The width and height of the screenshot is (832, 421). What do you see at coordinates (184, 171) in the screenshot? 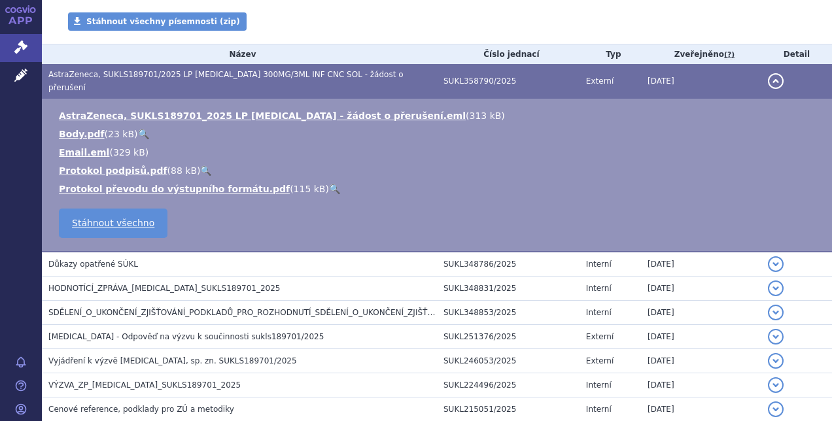
I see `span: 88 kB` at bounding box center [184, 171].